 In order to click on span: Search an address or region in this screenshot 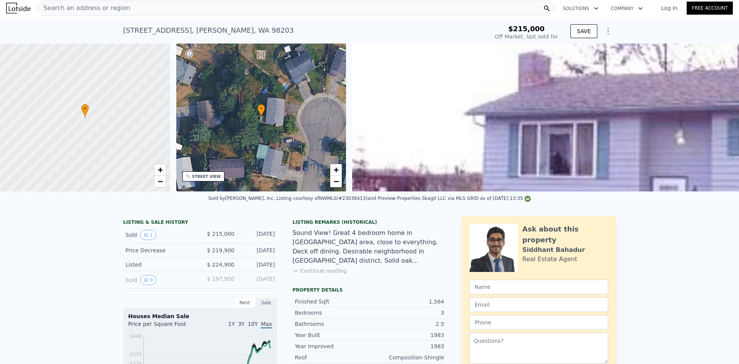, I will do `click(83, 8)`.